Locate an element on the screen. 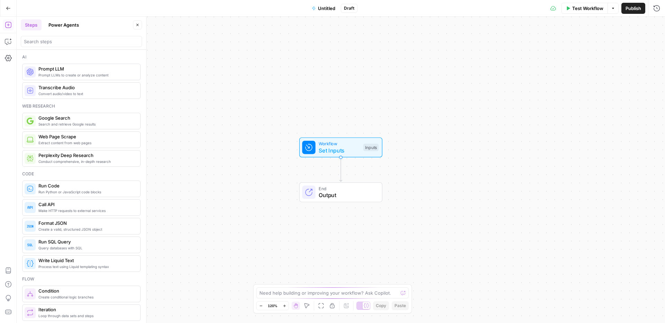 This screenshot has height=323, width=665. div: EndOutput is located at coordinates (341, 193).